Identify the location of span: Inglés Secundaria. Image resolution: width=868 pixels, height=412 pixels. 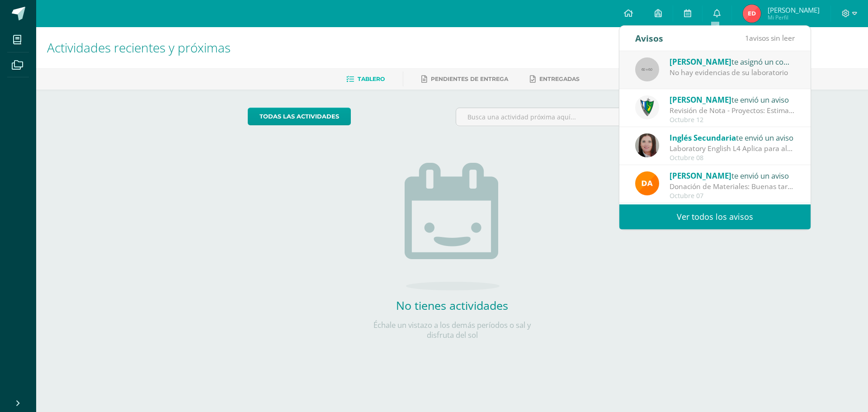
(703, 138).